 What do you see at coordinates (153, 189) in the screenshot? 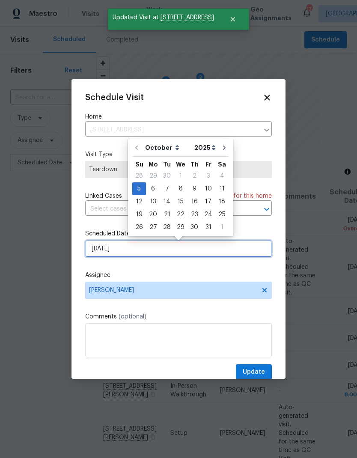
I see `div: Mon Oct 06 2025` at bounding box center [153, 189].